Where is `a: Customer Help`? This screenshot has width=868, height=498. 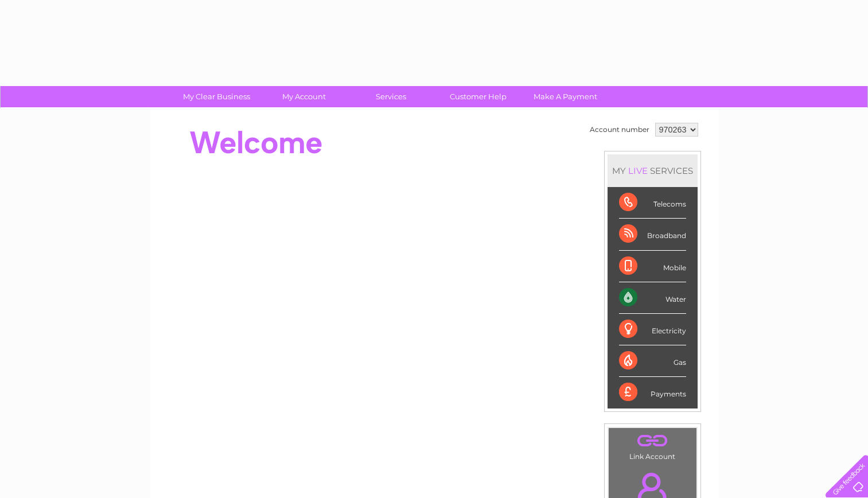
a: Customer Help is located at coordinates (478, 97).